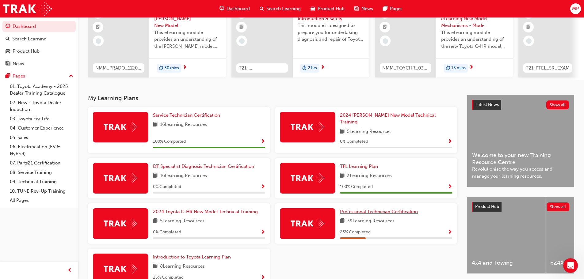 The image size is (584, 279). I want to click on button: DashboardSearch LearningProduct HubNews, so click(39, 45).